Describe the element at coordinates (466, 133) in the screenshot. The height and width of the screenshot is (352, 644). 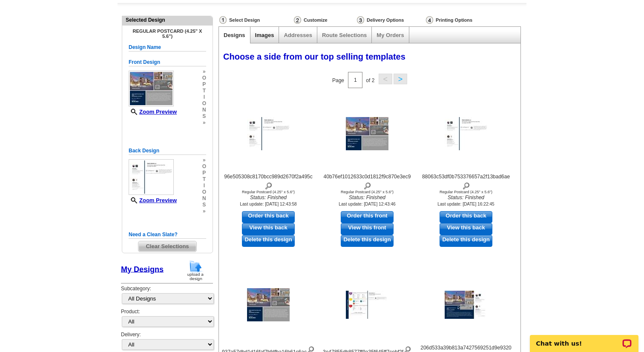
I see `img: 88063c53df0b753376657a2f13bad6ae` at that location.